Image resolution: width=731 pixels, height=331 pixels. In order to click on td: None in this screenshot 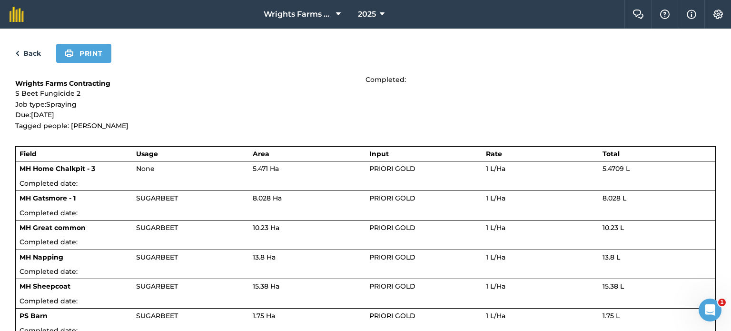, I will do `click(190, 169)`.